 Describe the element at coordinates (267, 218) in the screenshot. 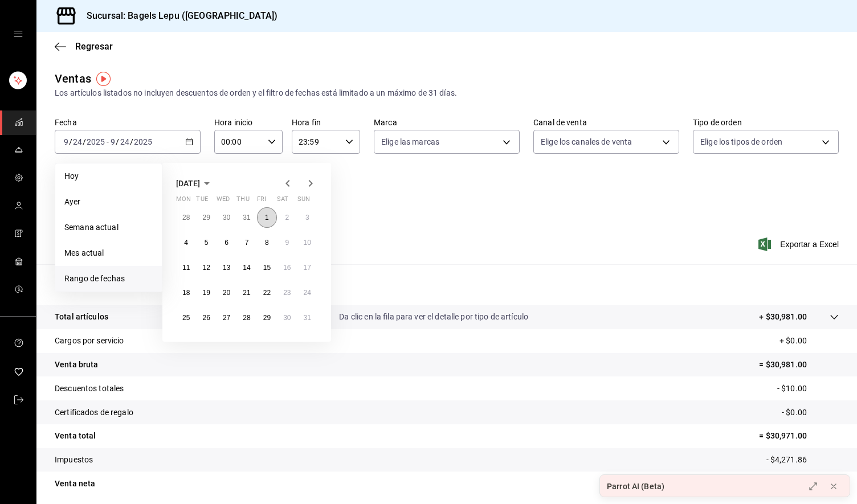

I see `button: August 1, 2025` at that location.